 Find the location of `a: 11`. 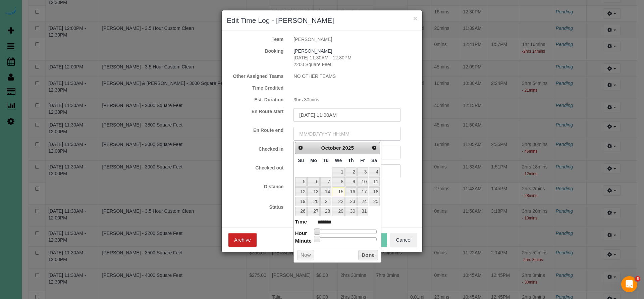

a: 11 is located at coordinates (374, 182).